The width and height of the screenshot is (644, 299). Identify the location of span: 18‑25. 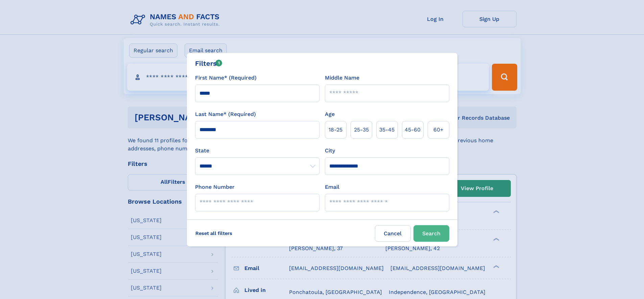
(335, 130).